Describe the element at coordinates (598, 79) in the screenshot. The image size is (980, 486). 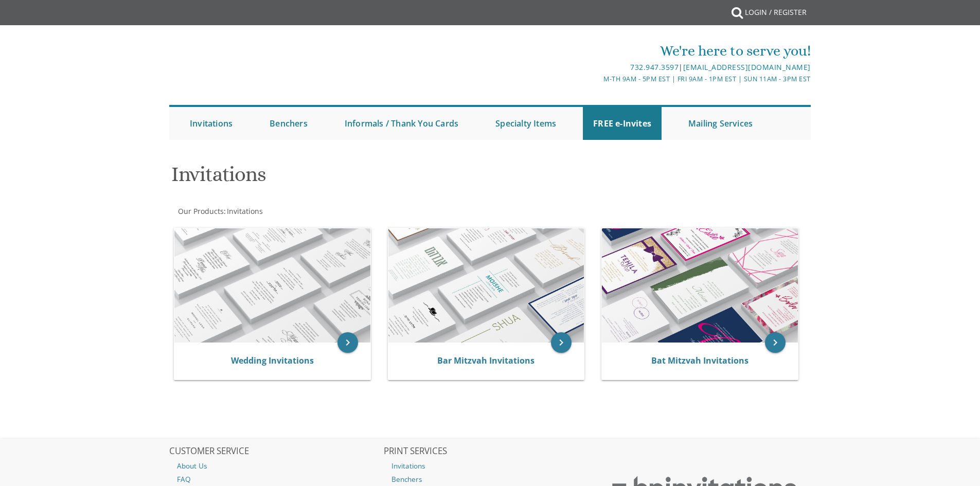
I see `div: M-Th 9am - 5pm EST | Fri 9am - 1pm EST | Sun 11am - 3pm EST` at that location.